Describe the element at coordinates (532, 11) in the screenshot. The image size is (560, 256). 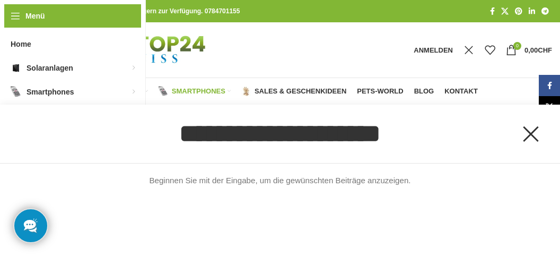
I see `a: LinkedIn Social Link` at that location.